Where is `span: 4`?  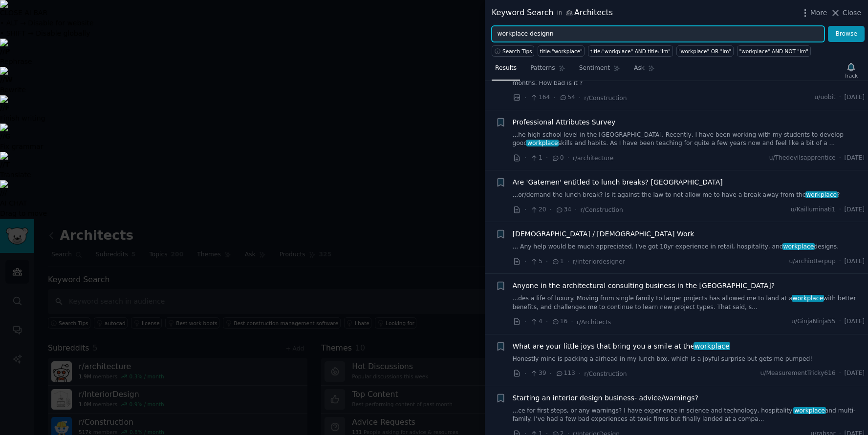
span: 4 is located at coordinates (536, 321).